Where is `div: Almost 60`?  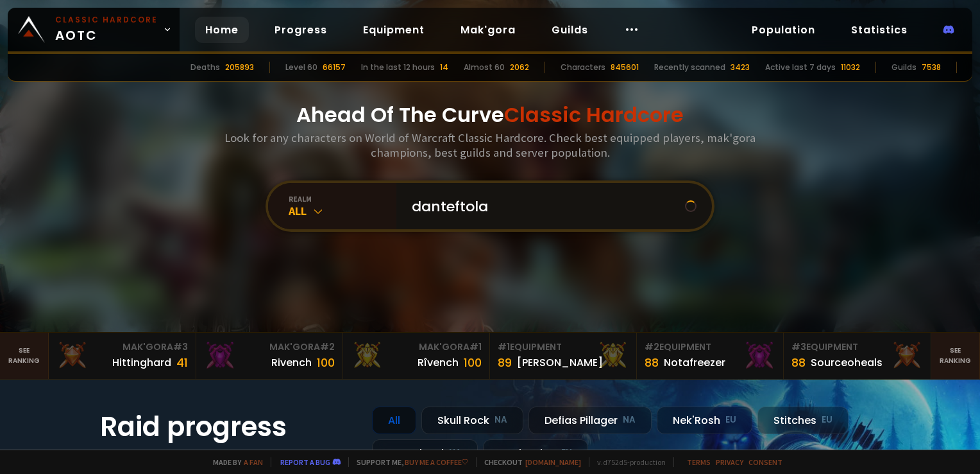
div: Almost 60 is located at coordinates (484, 68).